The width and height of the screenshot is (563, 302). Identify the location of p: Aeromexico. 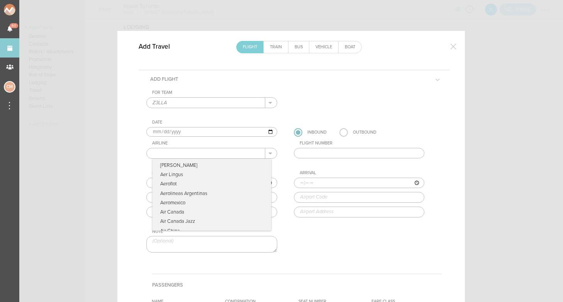
(211, 203).